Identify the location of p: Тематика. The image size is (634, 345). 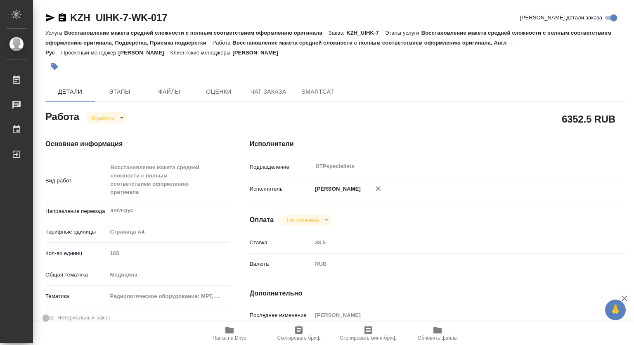
(76, 296).